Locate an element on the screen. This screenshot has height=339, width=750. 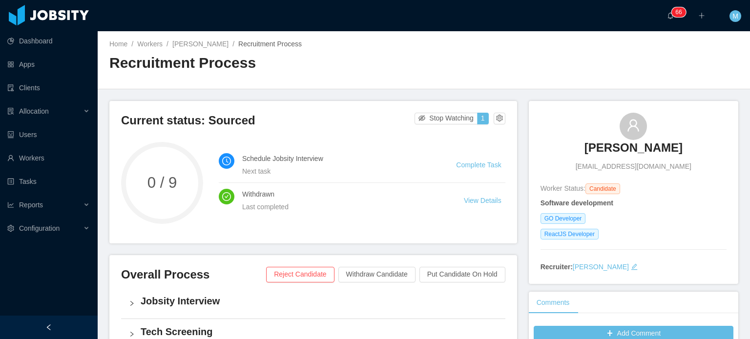
i: icon: user is located at coordinates (633, 126).